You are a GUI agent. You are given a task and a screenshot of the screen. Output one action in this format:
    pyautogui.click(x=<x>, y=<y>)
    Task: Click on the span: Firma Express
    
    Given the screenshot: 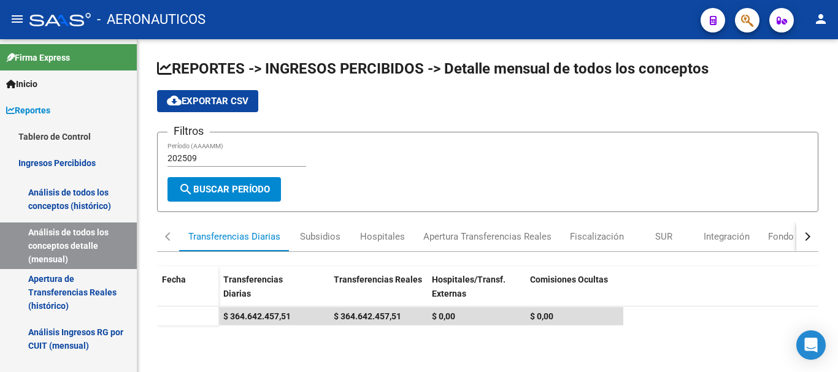 What is the action you would take?
    pyautogui.click(x=38, y=58)
    